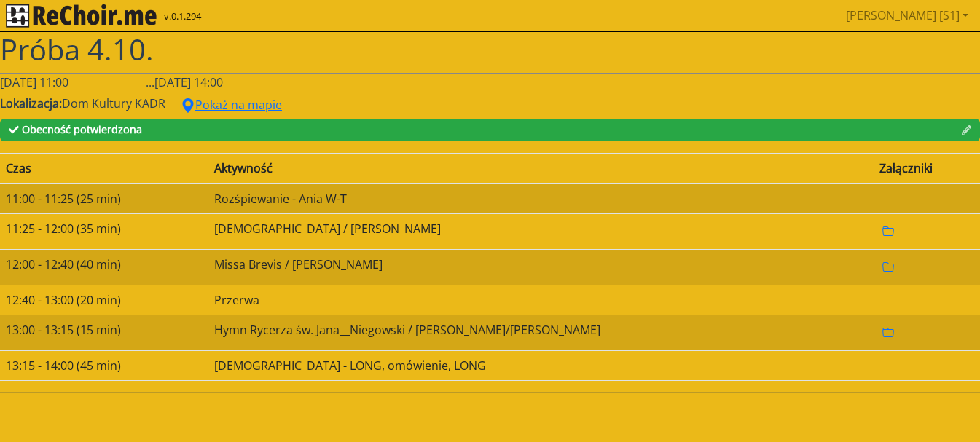 The height and width of the screenshot is (442, 980). Describe the element at coordinates (541, 168) in the screenshot. I see `div: Aktywność` at that location.